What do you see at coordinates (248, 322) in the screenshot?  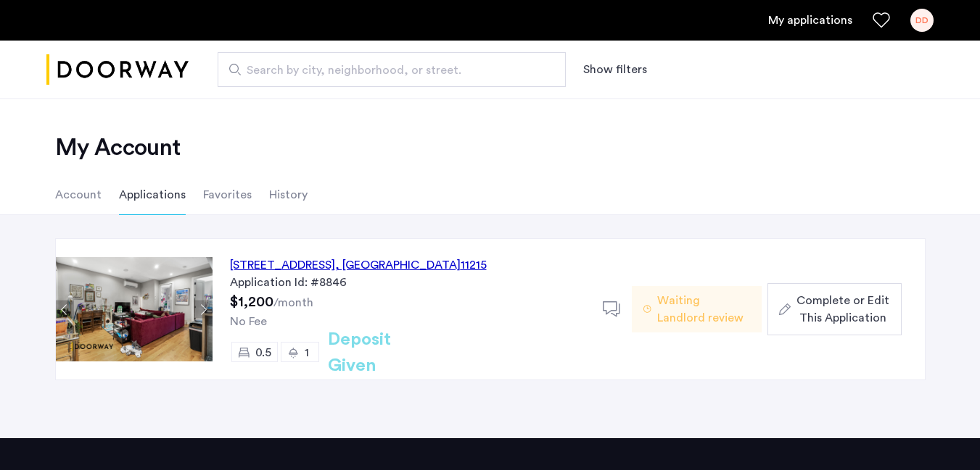 I see `span: No Fee` at bounding box center [248, 322].